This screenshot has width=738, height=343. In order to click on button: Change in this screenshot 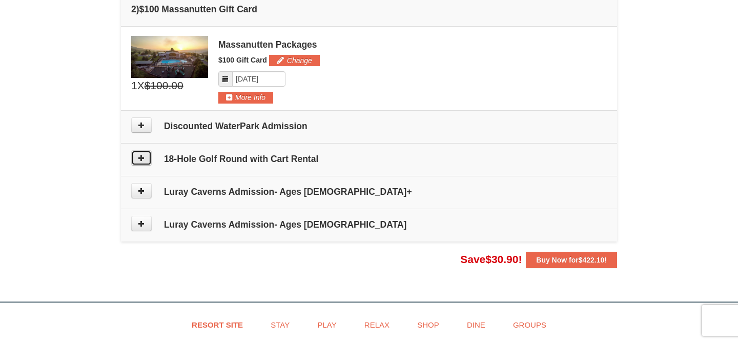, I will do `click(294, 60)`.